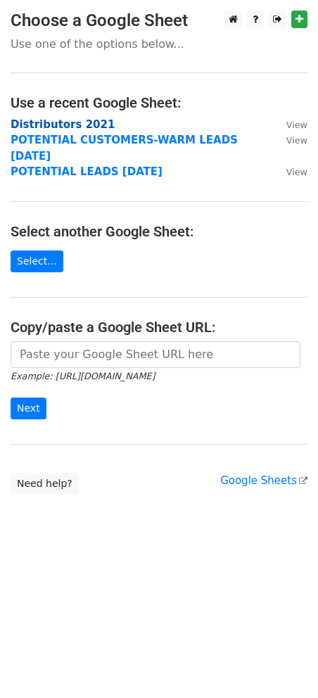  Describe the element at coordinates (37, 261) in the screenshot. I see `a: Select...` at that location.